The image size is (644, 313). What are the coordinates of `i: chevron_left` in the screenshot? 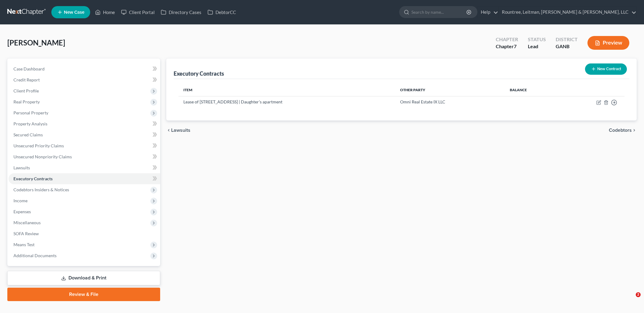 It's located at (169, 130).